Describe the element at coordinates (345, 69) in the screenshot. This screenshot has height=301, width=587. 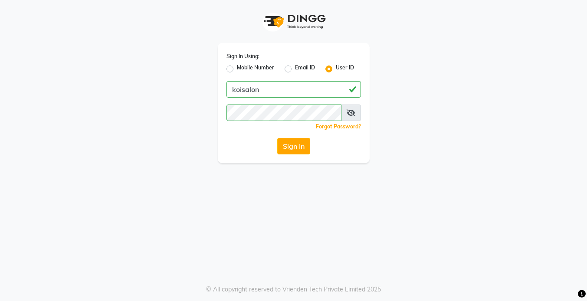
I see `label: User ID` at that location.